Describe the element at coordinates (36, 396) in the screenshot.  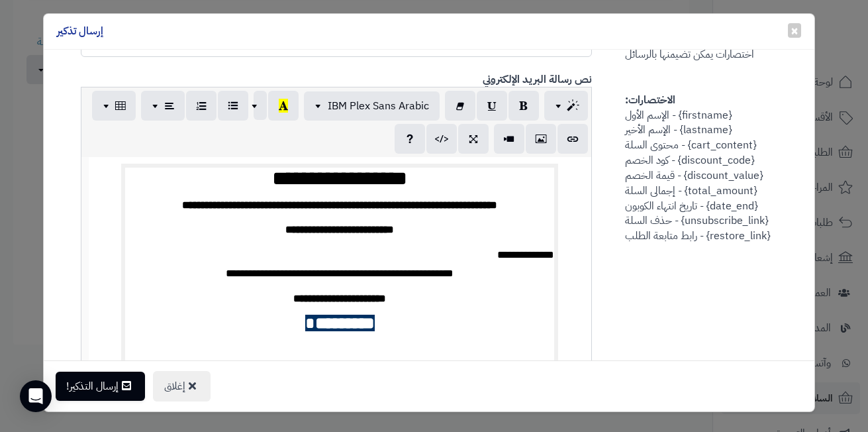
I see `div: Open Intercom Messenger` at that location.